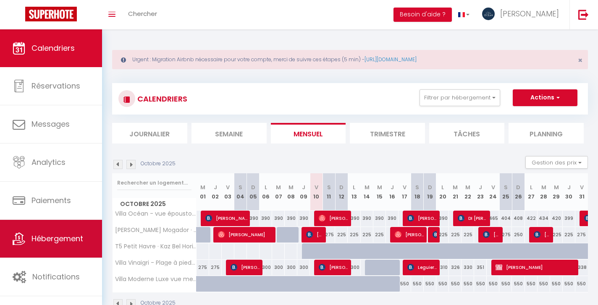  I want to click on th: 08, so click(291, 192).